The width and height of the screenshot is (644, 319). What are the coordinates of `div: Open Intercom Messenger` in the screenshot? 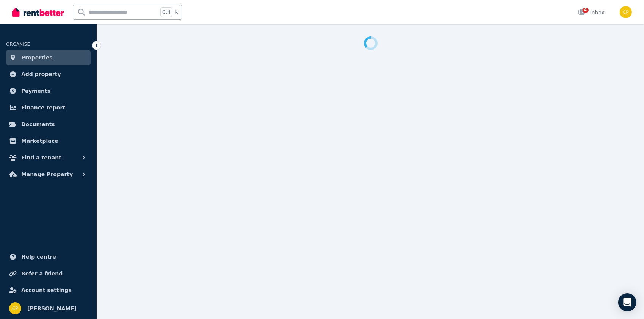 It's located at (627, 303).